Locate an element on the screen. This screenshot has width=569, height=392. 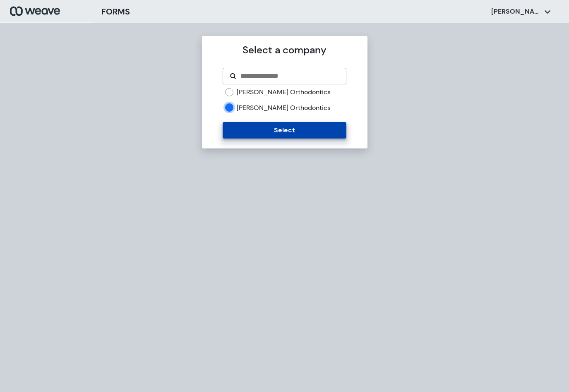
button: Select is located at coordinates (284, 130).